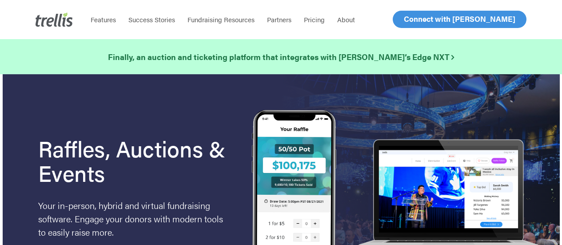 The height and width of the screenshot is (245, 562). What do you see at coordinates (279, 20) in the screenshot?
I see `a: Partners` at bounding box center [279, 20].